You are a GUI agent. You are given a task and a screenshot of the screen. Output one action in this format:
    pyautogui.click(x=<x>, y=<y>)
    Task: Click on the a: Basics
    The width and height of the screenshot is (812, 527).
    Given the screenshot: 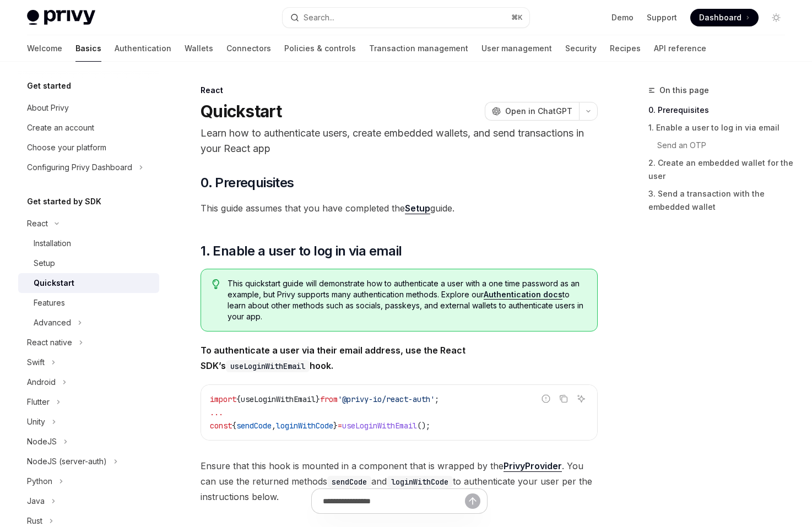 What is the action you would take?
    pyautogui.click(x=88, y=49)
    